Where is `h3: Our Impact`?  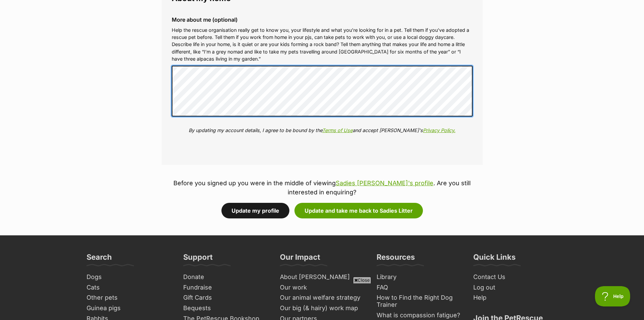 h3: Our Impact is located at coordinates (300, 259).